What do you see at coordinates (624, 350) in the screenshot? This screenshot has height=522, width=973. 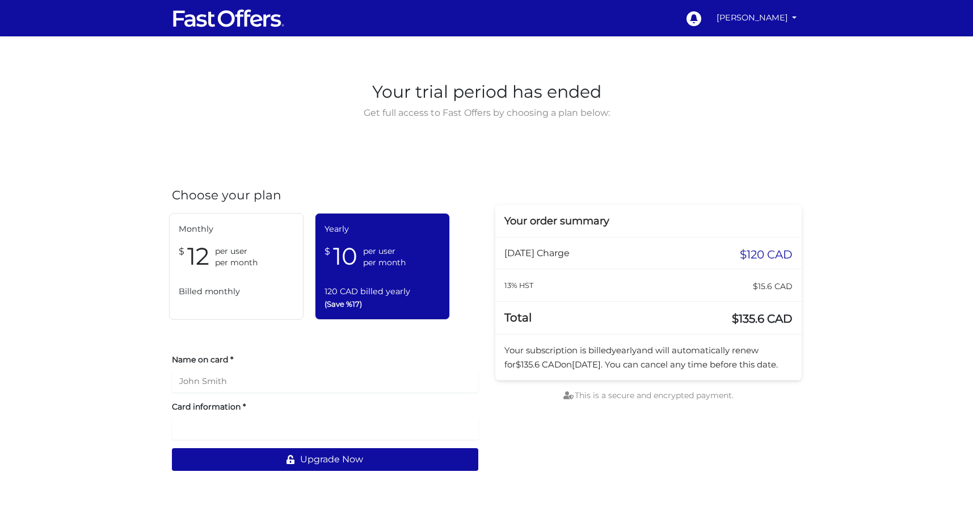 I see `span: yearly` at bounding box center [624, 350].